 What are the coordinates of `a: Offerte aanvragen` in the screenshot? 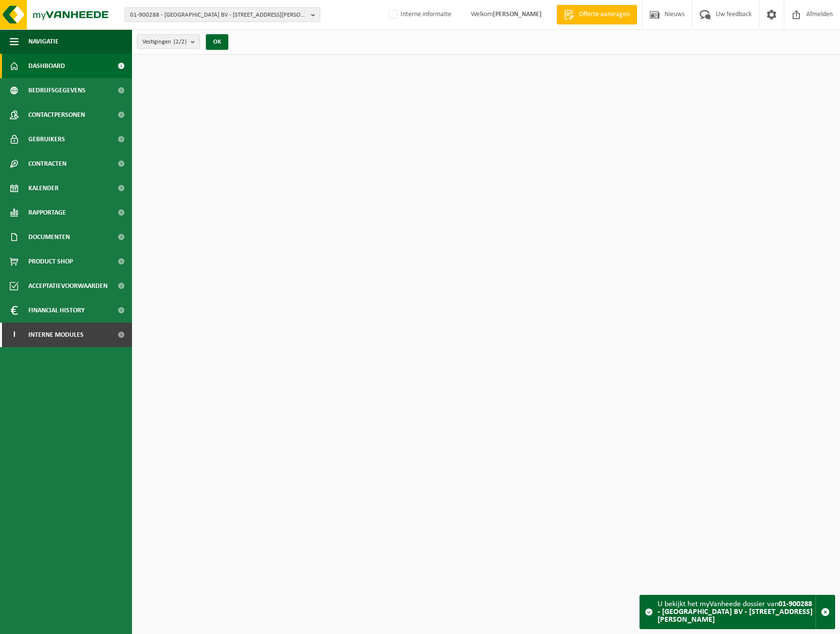 It's located at (596, 15).